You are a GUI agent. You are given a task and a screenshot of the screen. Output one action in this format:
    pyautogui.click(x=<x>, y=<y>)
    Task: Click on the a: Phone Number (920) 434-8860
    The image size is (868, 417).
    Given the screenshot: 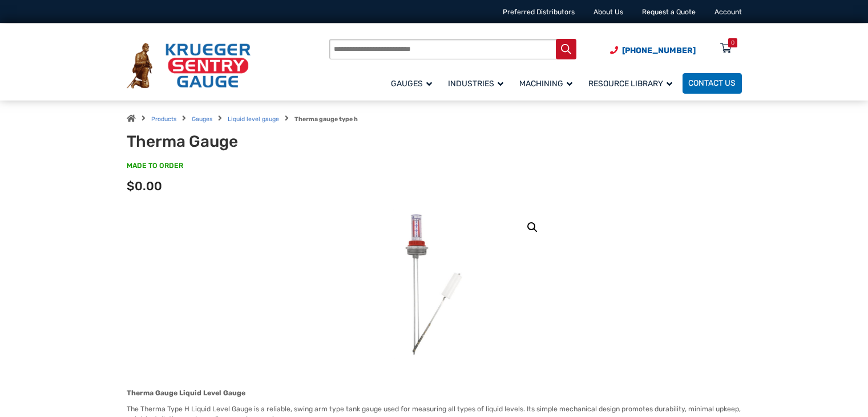 What is the action you would take?
    pyautogui.click(x=653, y=50)
    